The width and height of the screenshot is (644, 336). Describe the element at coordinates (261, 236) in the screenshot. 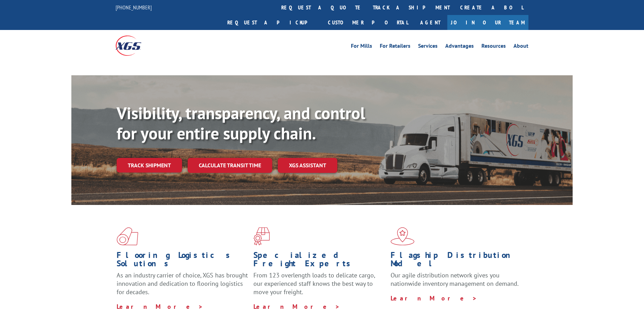

I see `img: xgs-icon-focused-on-flooring-red` at that location.